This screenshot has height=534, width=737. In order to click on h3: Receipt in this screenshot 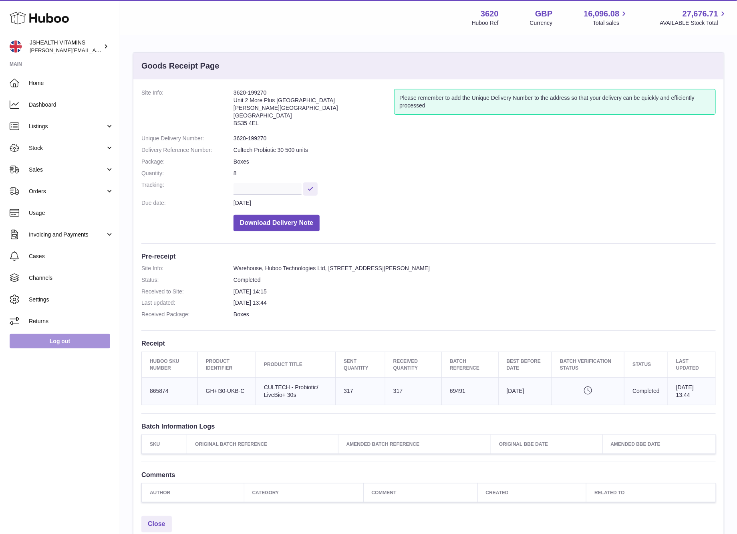, I will do `click(429, 343)`.